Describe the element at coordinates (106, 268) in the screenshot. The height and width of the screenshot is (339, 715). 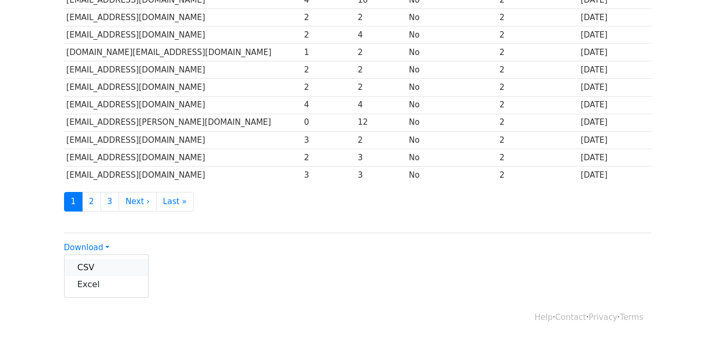
I see `a: CSV` at that location.